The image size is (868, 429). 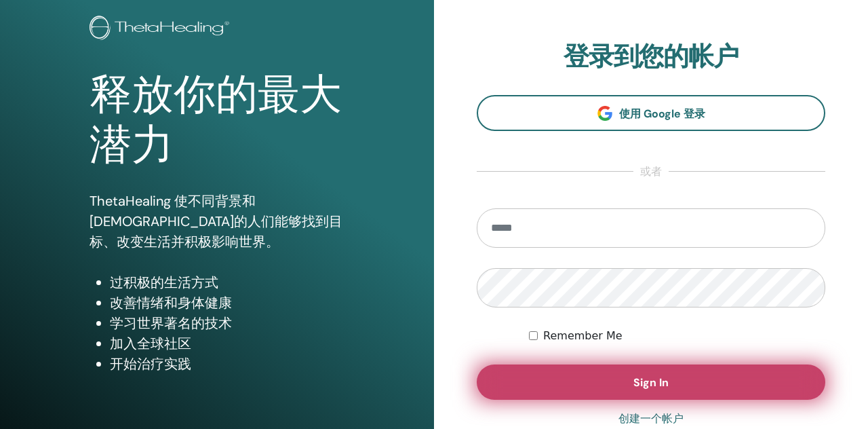 I want to click on h2: 登录到您的帐户, so click(x=651, y=57).